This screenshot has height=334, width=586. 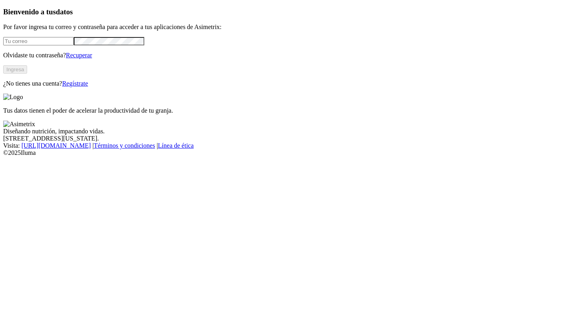 What do you see at coordinates (13, 97) in the screenshot?
I see `img: Logo` at bounding box center [13, 97].